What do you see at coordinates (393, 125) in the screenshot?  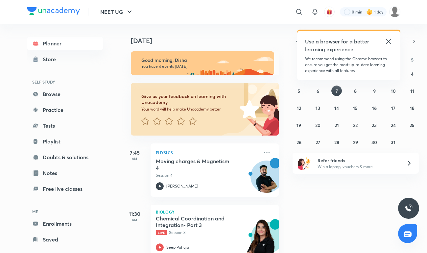 I see `abbr: October 24, 2025` at bounding box center [393, 125].